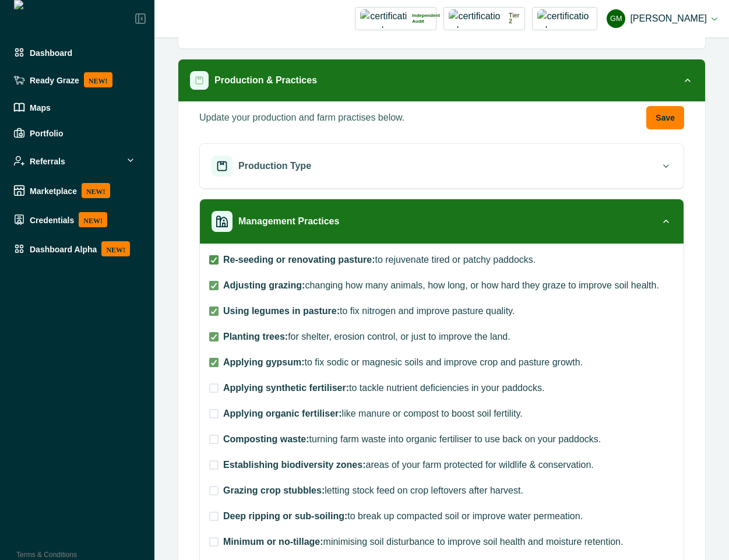 The height and width of the screenshot is (560, 729). I want to click on p: Tier 2, so click(513, 18).